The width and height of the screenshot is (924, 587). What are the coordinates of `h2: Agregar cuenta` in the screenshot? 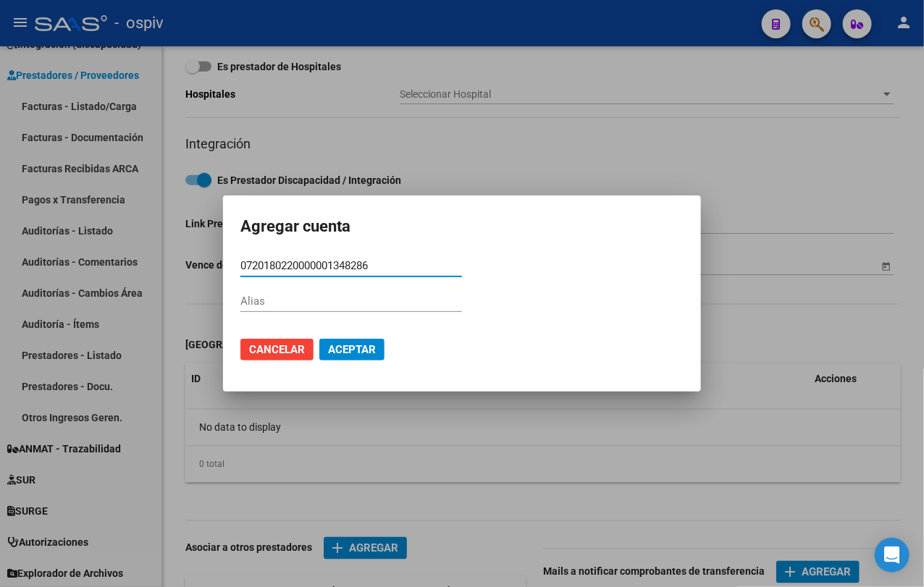 It's located at (462, 226).